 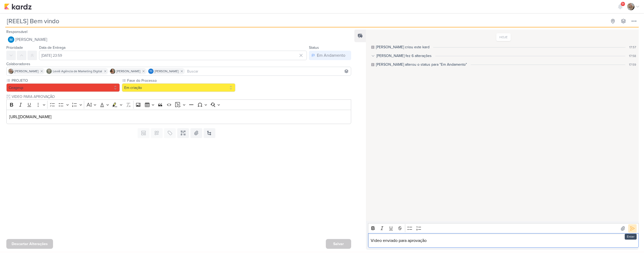 I want to click on div: 17:59, so click(x=632, y=65).